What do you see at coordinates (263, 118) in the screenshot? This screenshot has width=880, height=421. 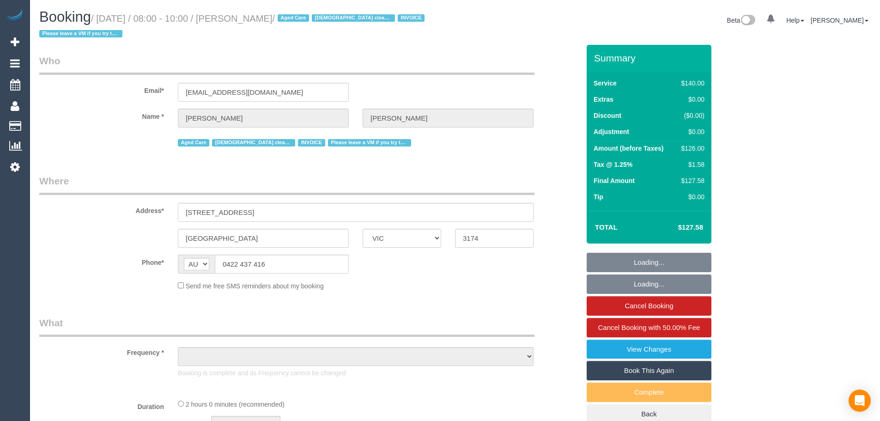 I see `input: First Name*` at bounding box center [263, 118].